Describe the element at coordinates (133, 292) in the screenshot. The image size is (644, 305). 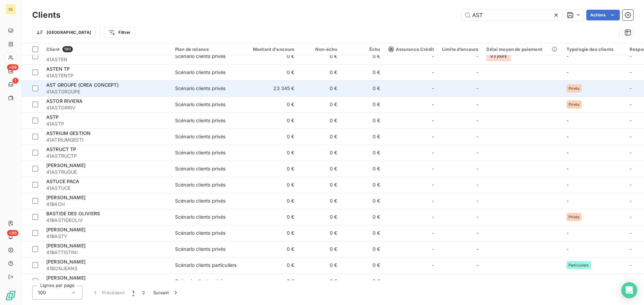
I see `button: 1` at that location.